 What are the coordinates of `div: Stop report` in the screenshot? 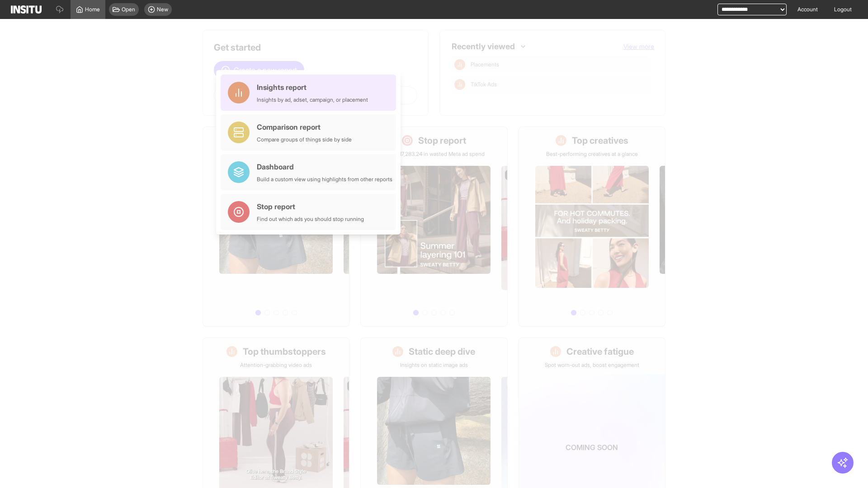 It's located at (310, 207).